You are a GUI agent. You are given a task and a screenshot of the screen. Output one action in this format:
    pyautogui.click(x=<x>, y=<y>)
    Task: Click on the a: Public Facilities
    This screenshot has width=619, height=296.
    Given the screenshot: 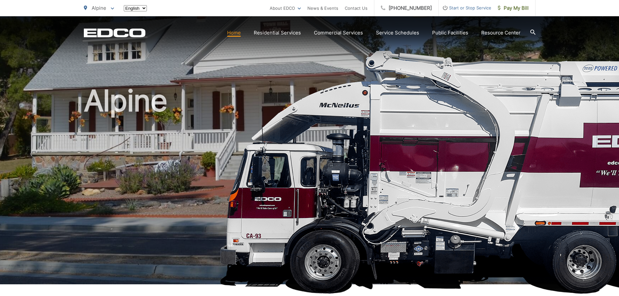 What is the action you would take?
    pyautogui.click(x=450, y=33)
    